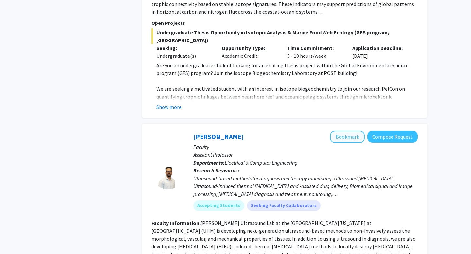 Image resolution: width=471 pixels, height=254 pixels. I want to click on button: Add Murad Hossain to Bookmarks, so click(347, 137).